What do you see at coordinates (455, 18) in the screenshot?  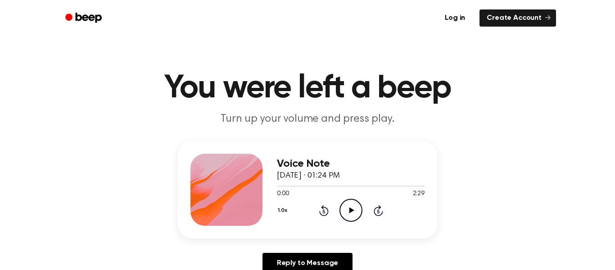 I see `a: Log in` at bounding box center [455, 18].